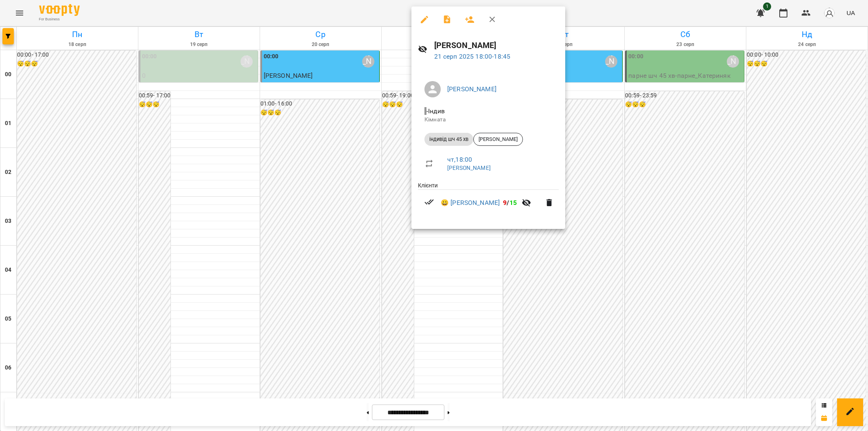 The width and height of the screenshot is (868, 431). Describe the element at coordinates (489, 120) in the screenshot. I see `p: Кімната` at that location.